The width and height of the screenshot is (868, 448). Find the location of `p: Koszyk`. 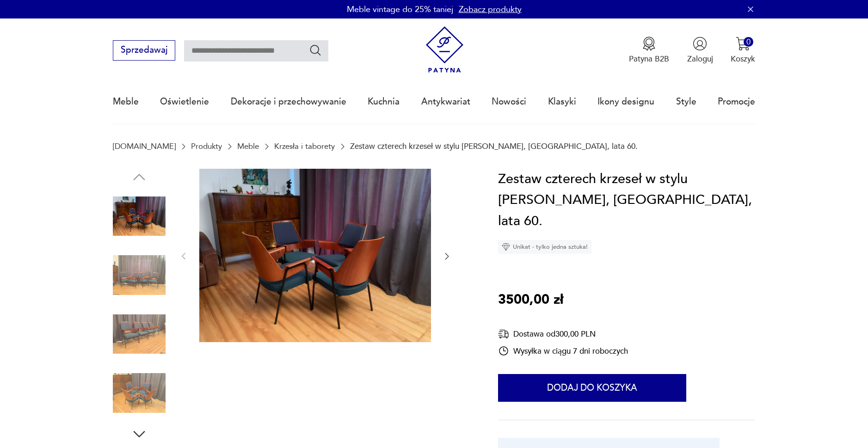

p: Koszyk is located at coordinates (743, 59).